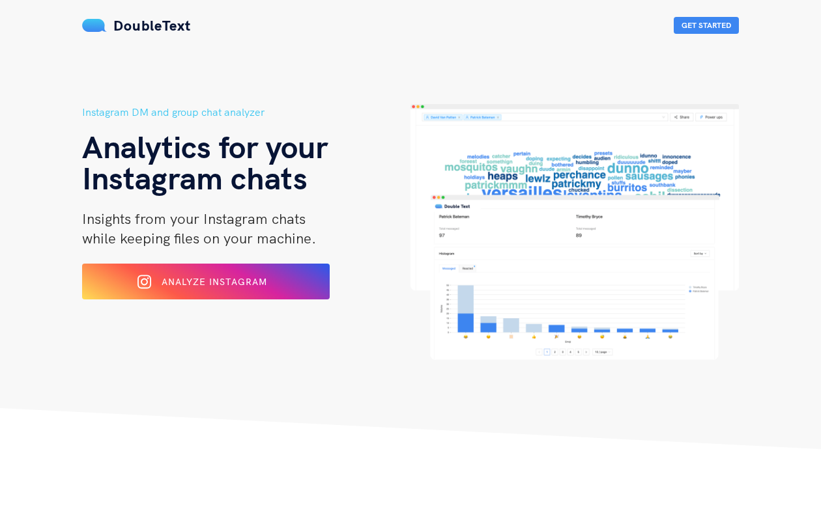  Describe the element at coordinates (575, 232) in the screenshot. I see `img: hero` at that location.